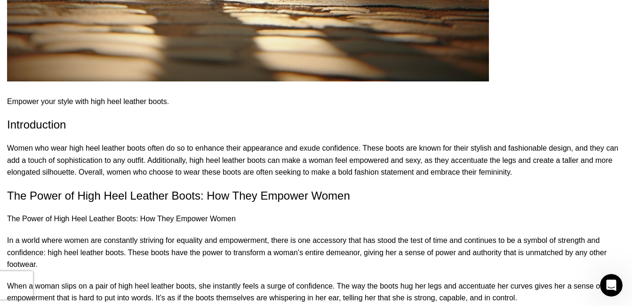 The width and height of the screenshot is (632, 306). What do you see at coordinates (316, 125) in the screenshot?
I see `h2: Introduction` at bounding box center [316, 125].